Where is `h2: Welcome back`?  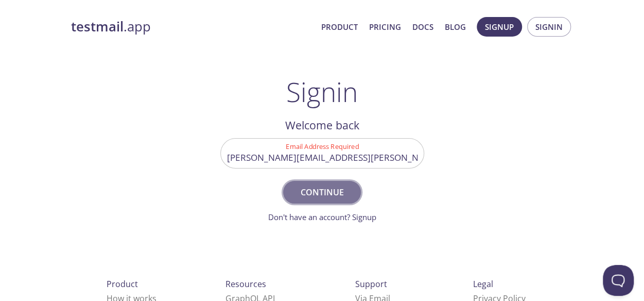
h2: Welcome back is located at coordinates (322, 125).